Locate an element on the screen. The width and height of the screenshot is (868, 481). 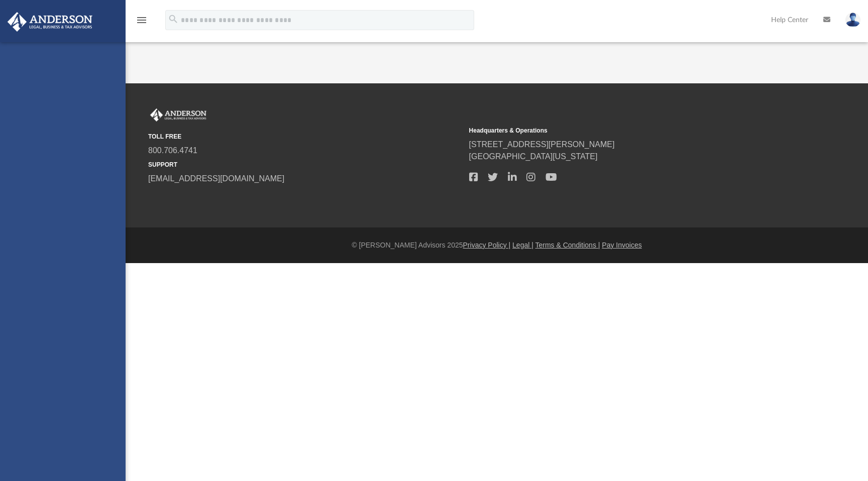
i: search is located at coordinates (173, 19).